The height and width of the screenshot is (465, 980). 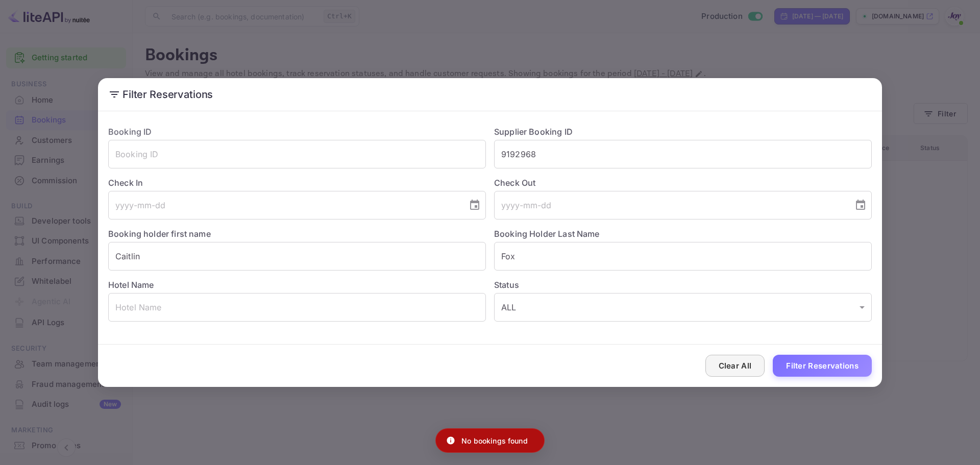 I want to click on input: Booking ID, so click(x=297, y=154).